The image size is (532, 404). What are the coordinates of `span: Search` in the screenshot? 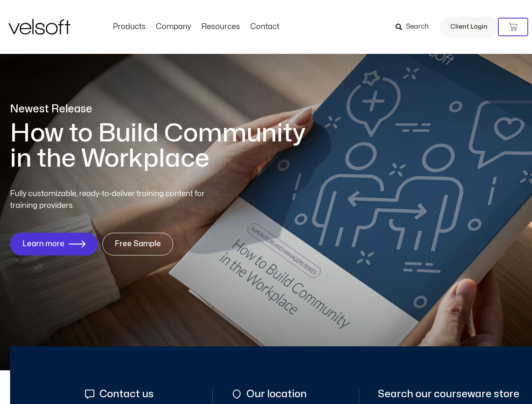 It's located at (417, 27).